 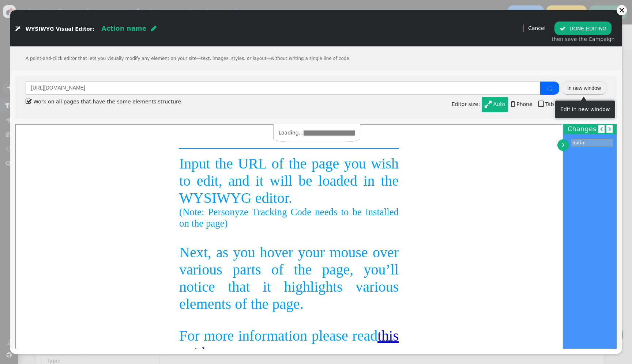 What do you see at coordinates (583, 39) in the screenshot?
I see `div: then save the Campaign` at bounding box center [583, 39].